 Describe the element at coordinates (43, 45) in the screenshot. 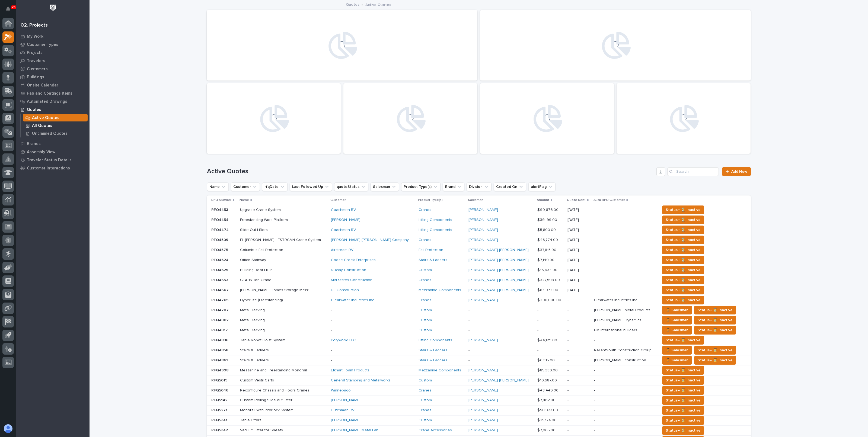

I see `p: Customer Types` at that location.